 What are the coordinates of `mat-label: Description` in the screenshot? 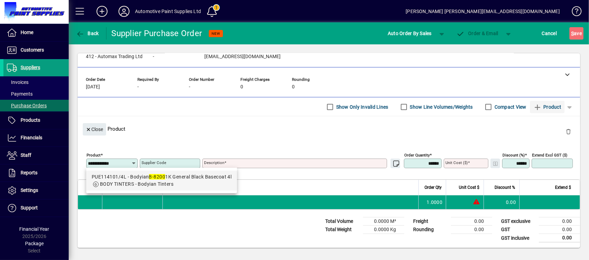 It's located at (214, 163).